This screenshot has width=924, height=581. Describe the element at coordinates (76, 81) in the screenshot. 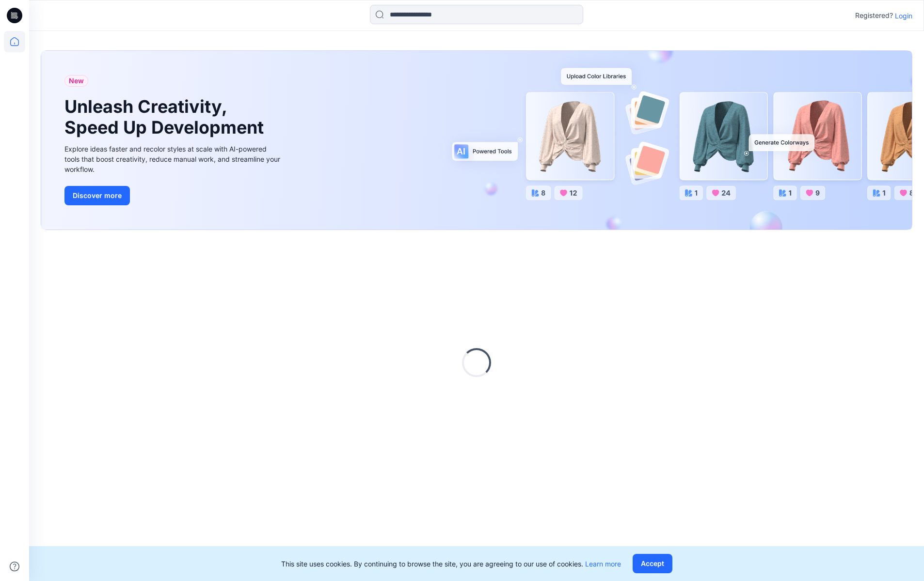

I see `span: New` at that location.